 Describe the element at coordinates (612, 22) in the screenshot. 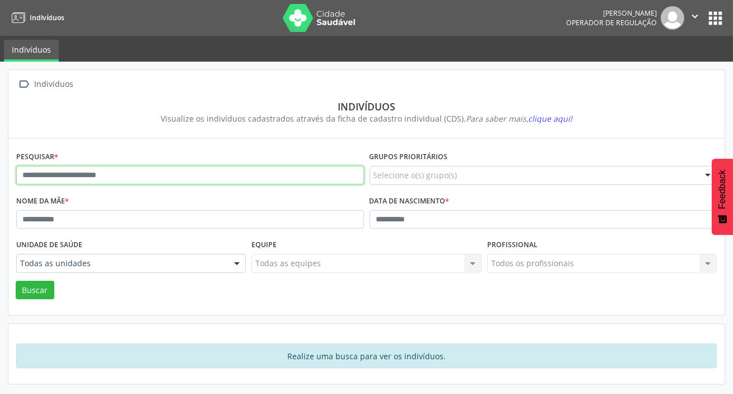

I see `span: Operador de regulação` at that location.